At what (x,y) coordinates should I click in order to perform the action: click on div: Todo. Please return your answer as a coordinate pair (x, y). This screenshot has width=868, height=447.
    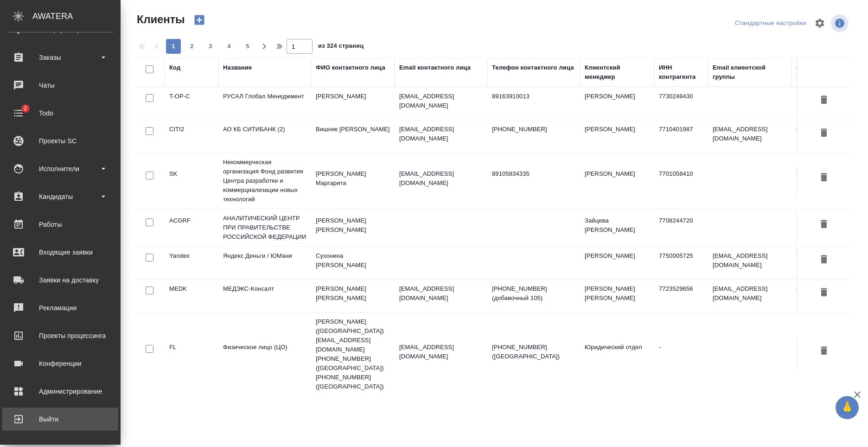
    Looking at the image, I should click on (60, 113).